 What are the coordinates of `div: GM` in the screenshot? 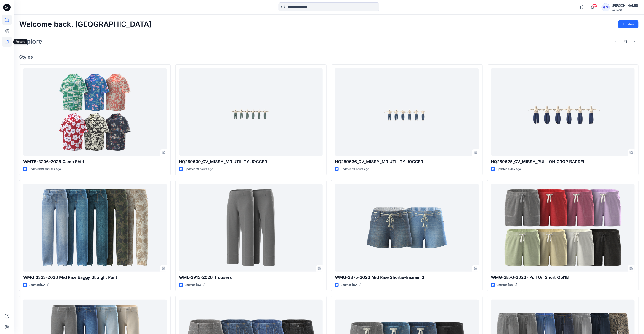 It's located at (606, 7).